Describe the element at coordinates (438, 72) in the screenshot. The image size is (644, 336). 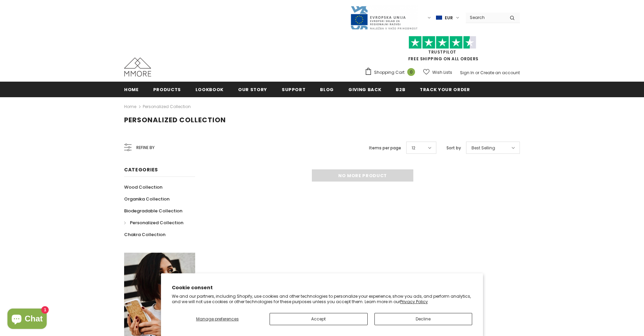
I see `a: Wish Lists` at that location.